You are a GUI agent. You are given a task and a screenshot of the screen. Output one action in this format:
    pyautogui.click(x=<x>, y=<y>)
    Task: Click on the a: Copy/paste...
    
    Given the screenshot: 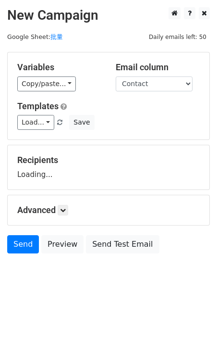 What is the action you would take?
    pyautogui.click(x=47, y=84)
    